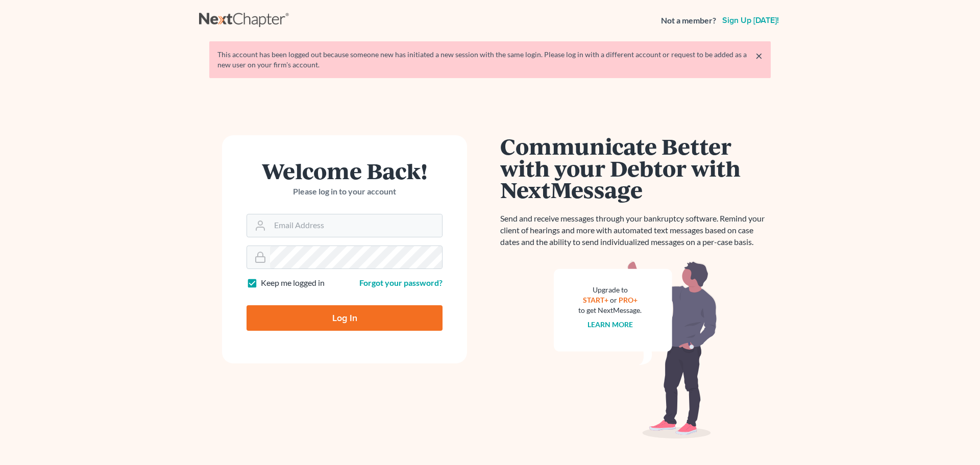  I want to click on a: Forgot your password?, so click(400, 283).